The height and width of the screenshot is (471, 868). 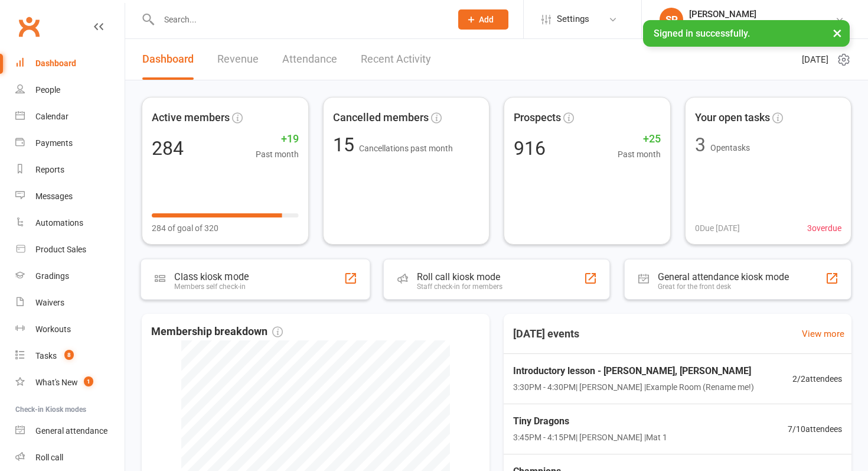 What do you see at coordinates (70, 329) in the screenshot?
I see `a: Workouts` at bounding box center [70, 329].